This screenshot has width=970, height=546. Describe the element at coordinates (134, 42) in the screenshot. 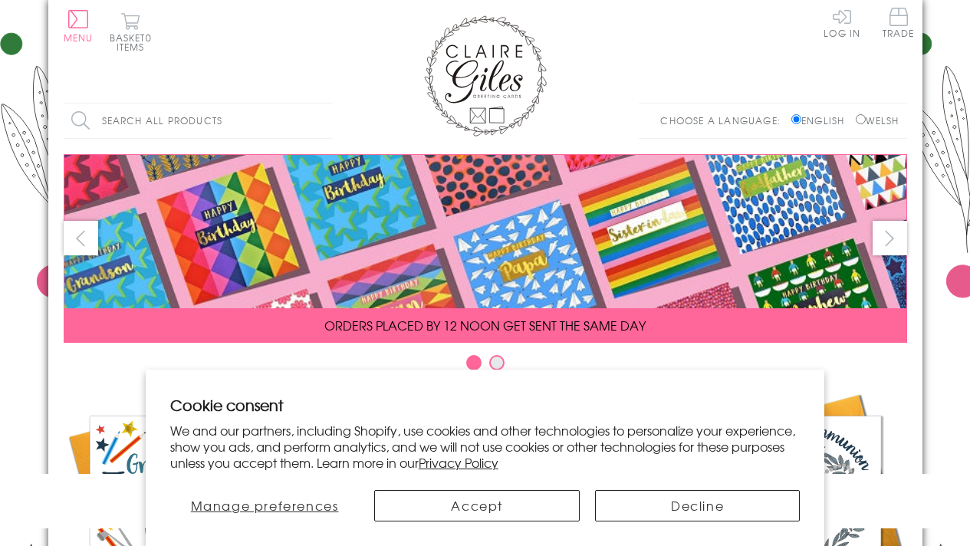

I see `span: 0 items` at that location.